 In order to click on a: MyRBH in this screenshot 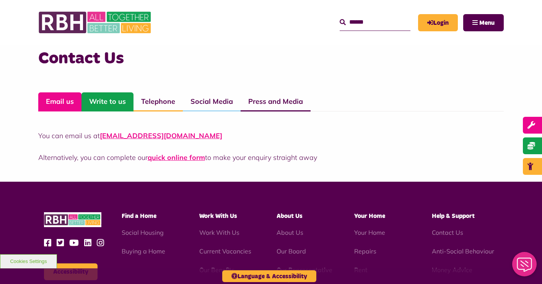, I will do `click(438, 23)`.